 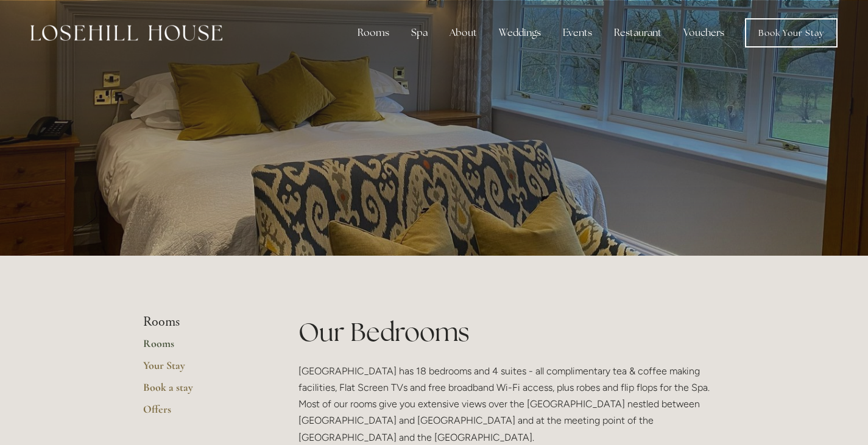 What do you see at coordinates (577, 33) in the screenshot?
I see `div: Events` at bounding box center [577, 33].